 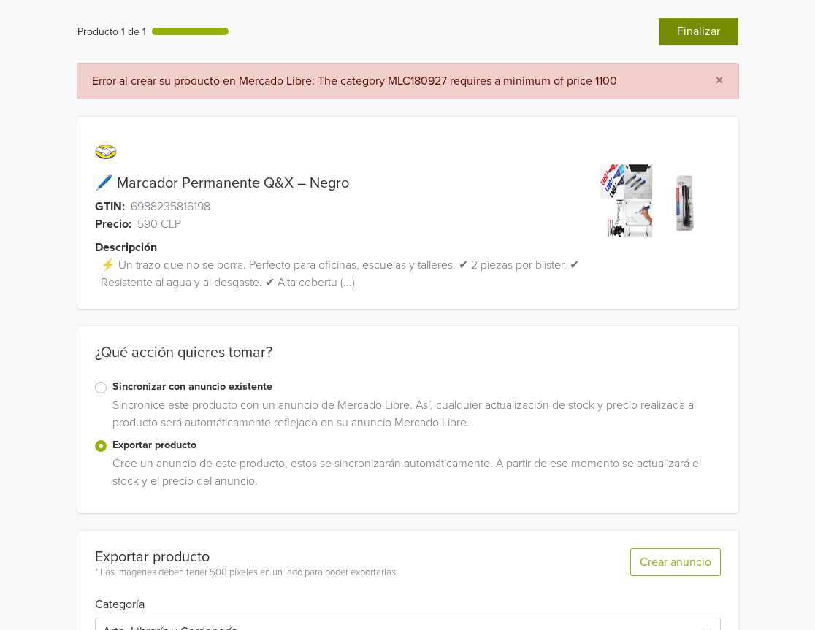 What do you see at coordinates (655, 201) in the screenshot?
I see `img: product_image` at bounding box center [655, 201].